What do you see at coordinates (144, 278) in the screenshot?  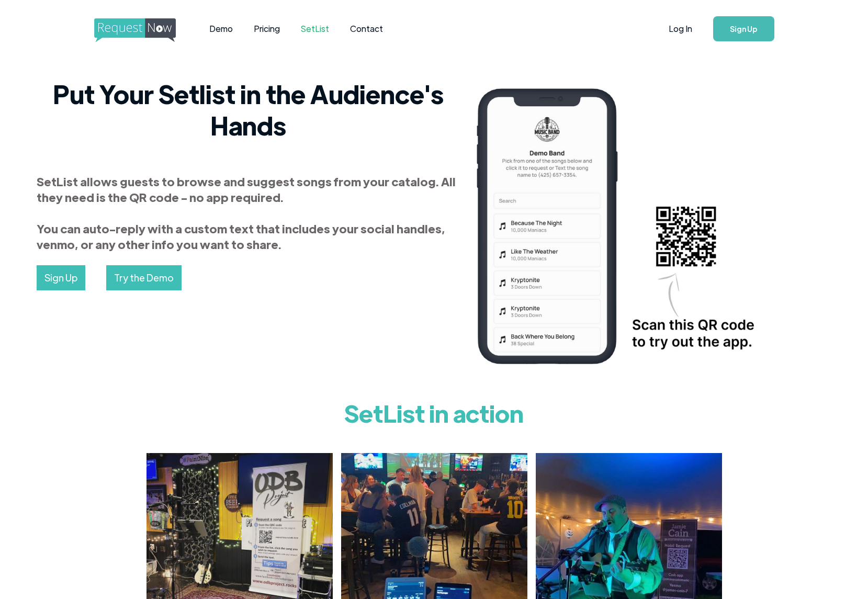 I see `a: Try the Demo` at bounding box center [144, 278].